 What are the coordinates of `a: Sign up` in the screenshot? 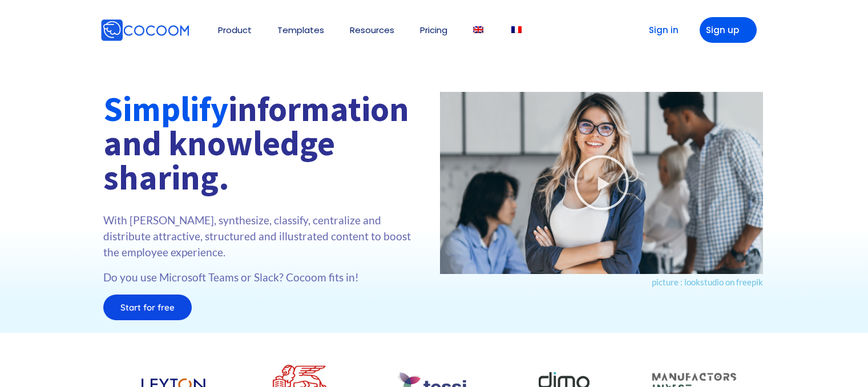 It's located at (729, 30).